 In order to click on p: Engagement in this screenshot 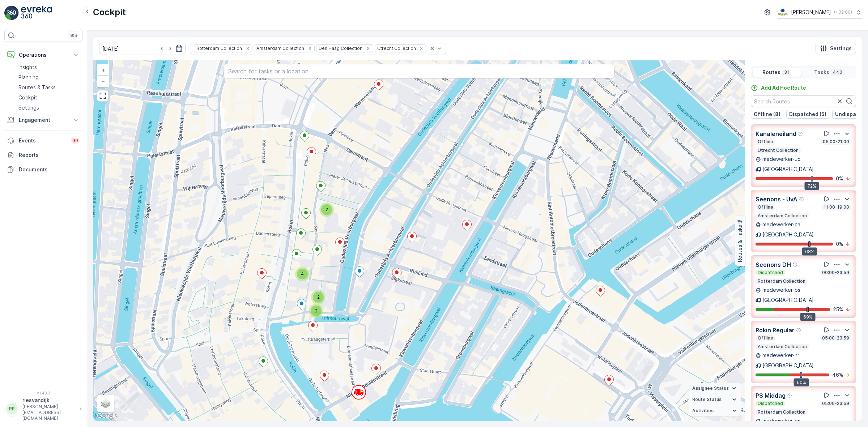, I will do `click(43, 120)`.